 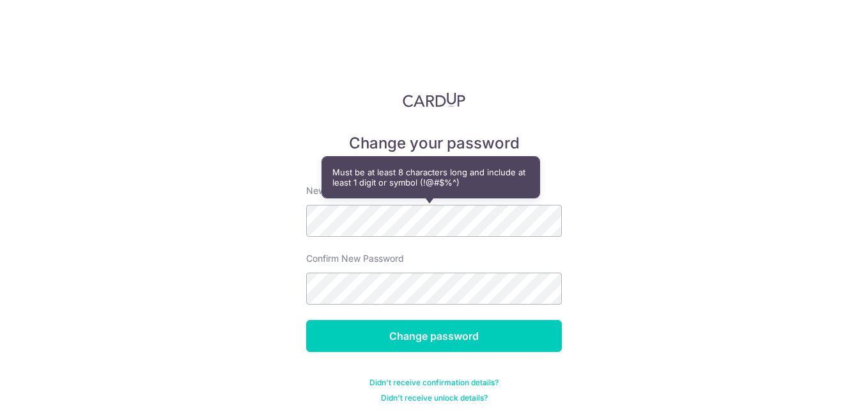 What do you see at coordinates (431, 177) in the screenshot?
I see `div: Must be at least 8 characters long and include at least 1 digit or symbol (!@#$%^)` at bounding box center [431, 177].